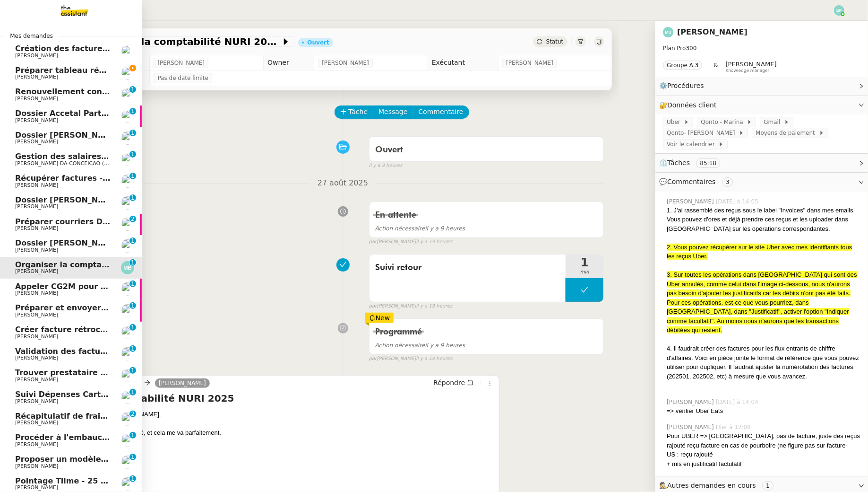 The height and width of the screenshot is (492, 868). I want to click on span: 27 août 2025, so click(342, 183).